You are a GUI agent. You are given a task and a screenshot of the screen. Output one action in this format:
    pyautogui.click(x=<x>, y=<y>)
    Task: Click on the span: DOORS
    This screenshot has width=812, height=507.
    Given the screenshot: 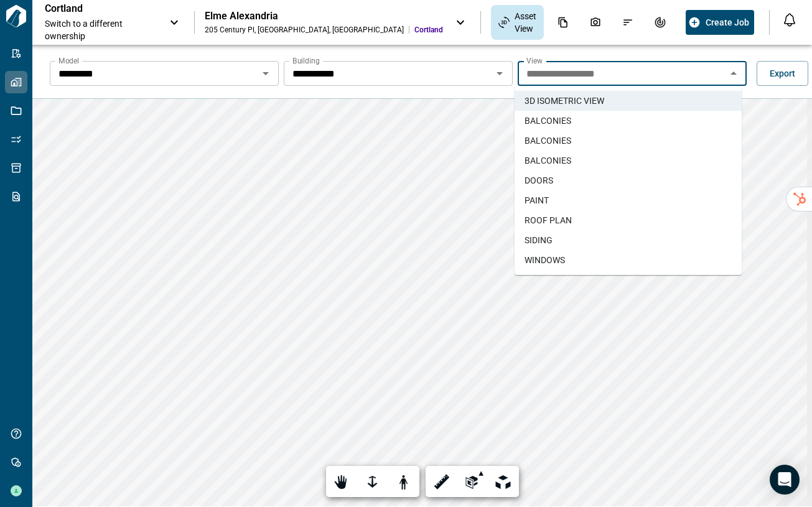 What is the action you would take?
    pyautogui.click(x=539, y=181)
    